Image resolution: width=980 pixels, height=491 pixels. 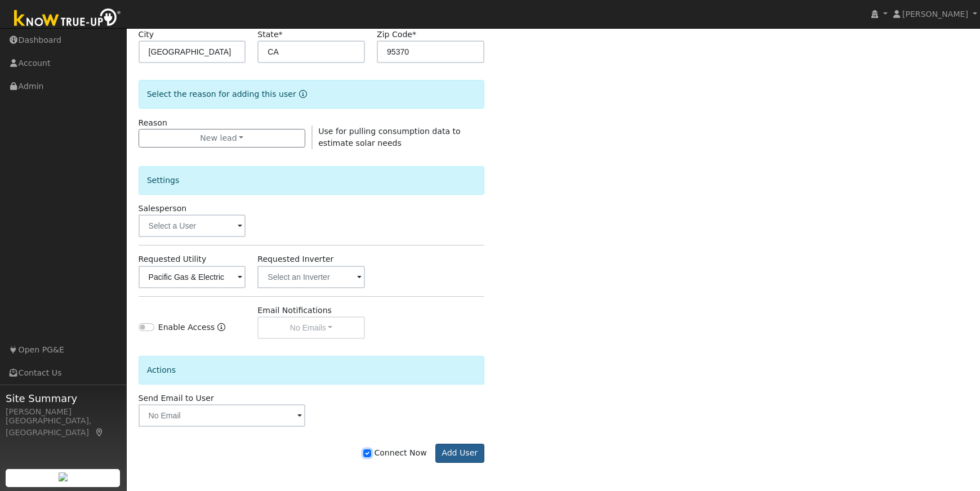 What do you see at coordinates (294, 310) in the screenshot?
I see `label: Email Notifications` at bounding box center [294, 310].